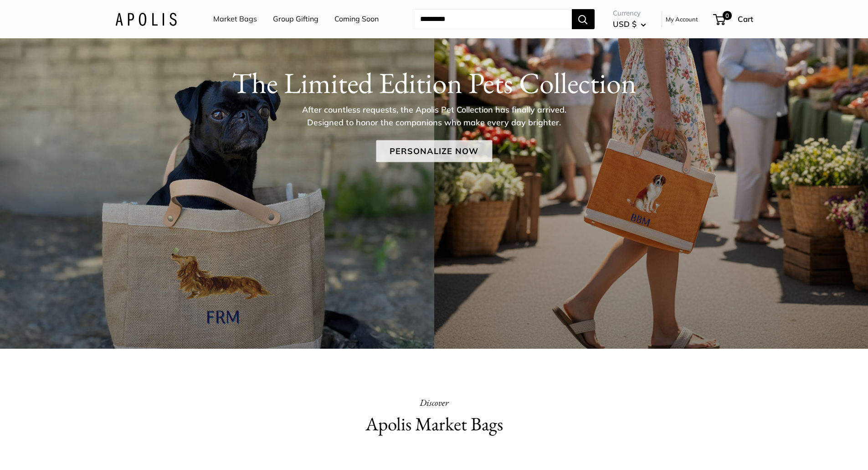 The height and width of the screenshot is (470, 868). What do you see at coordinates (434, 83) in the screenshot?
I see `h1: The Limited Edition Pets Collection` at bounding box center [434, 83].